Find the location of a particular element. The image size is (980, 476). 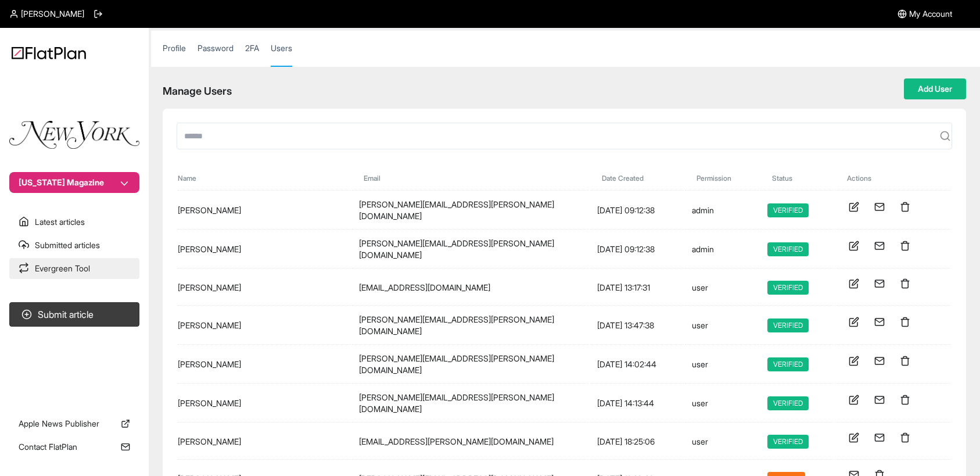

button: Submit article is located at coordinates (74, 315).